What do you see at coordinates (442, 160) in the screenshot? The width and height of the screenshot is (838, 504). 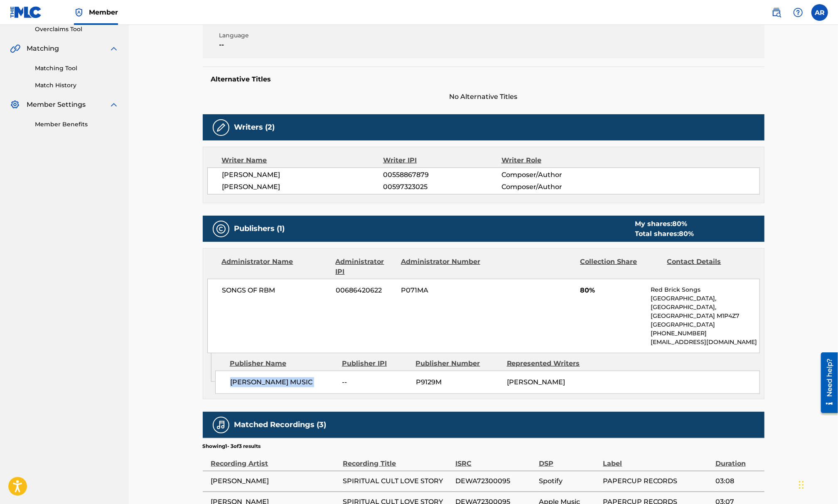 I see `div: Writer IPI` at bounding box center [442, 160].